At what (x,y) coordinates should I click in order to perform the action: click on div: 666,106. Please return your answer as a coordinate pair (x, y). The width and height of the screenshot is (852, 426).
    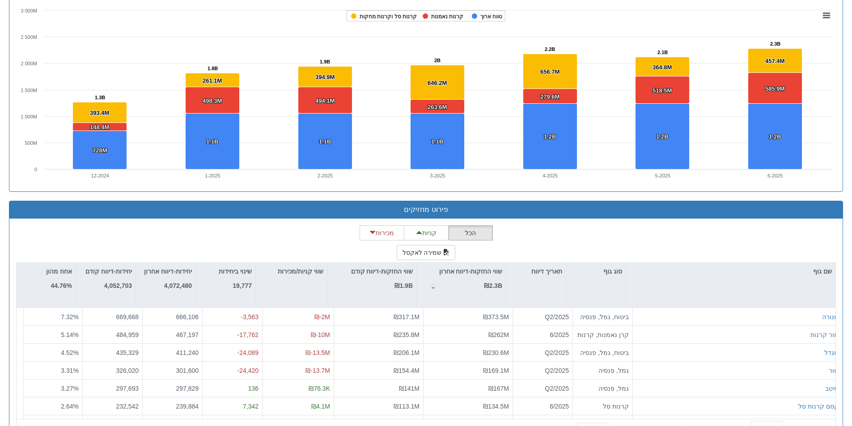
    Looking at the image, I should click on (172, 317).